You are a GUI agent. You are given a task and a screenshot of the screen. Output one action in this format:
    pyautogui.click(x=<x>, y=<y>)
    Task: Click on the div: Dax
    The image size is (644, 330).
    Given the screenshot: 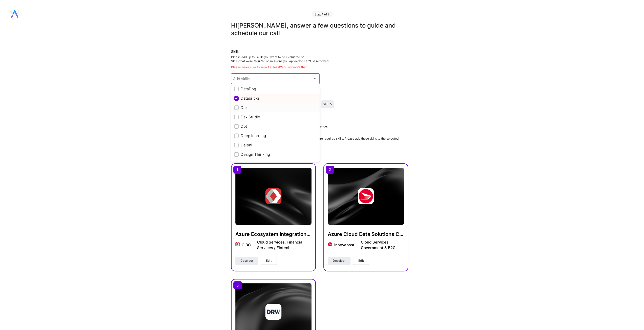 What is the action you would take?
    pyautogui.click(x=275, y=107)
    